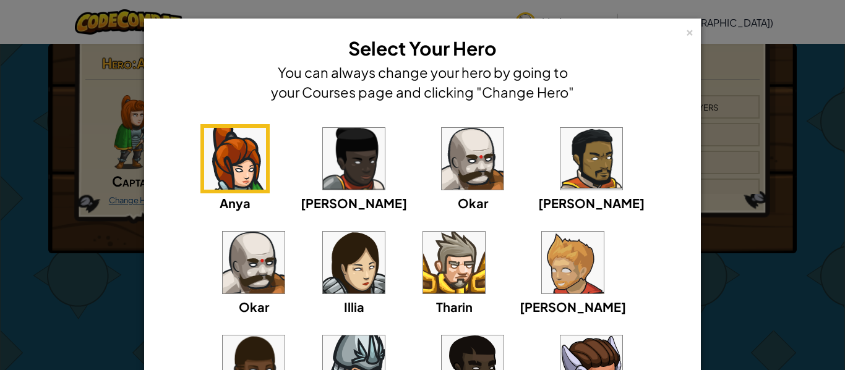 The image size is (845, 370). I want to click on h3: Select Your Hero, so click(422, 48).